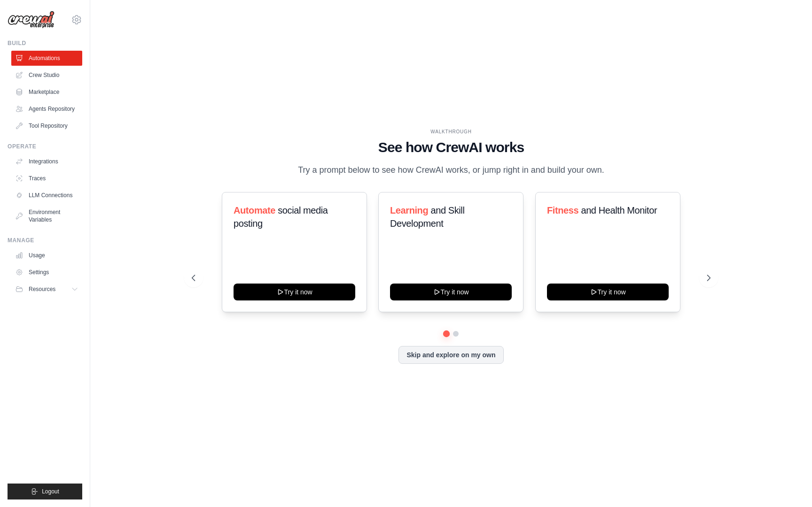 The image size is (812, 507). Describe the element at coordinates (31, 20) in the screenshot. I see `img: Logo` at that location.